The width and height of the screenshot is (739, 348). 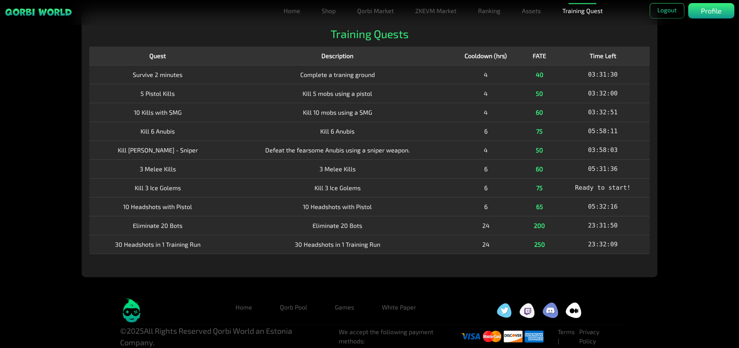 I want to click on a: Shop, so click(x=329, y=11).